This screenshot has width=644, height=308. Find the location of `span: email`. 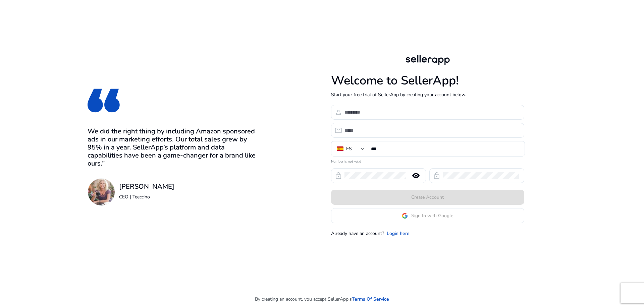

span: email is located at coordinates (339, 131).